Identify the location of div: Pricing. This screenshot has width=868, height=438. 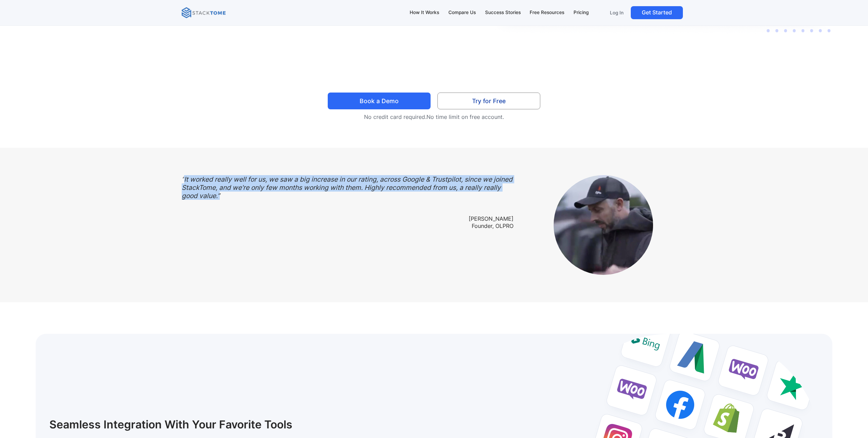
(581, 13).